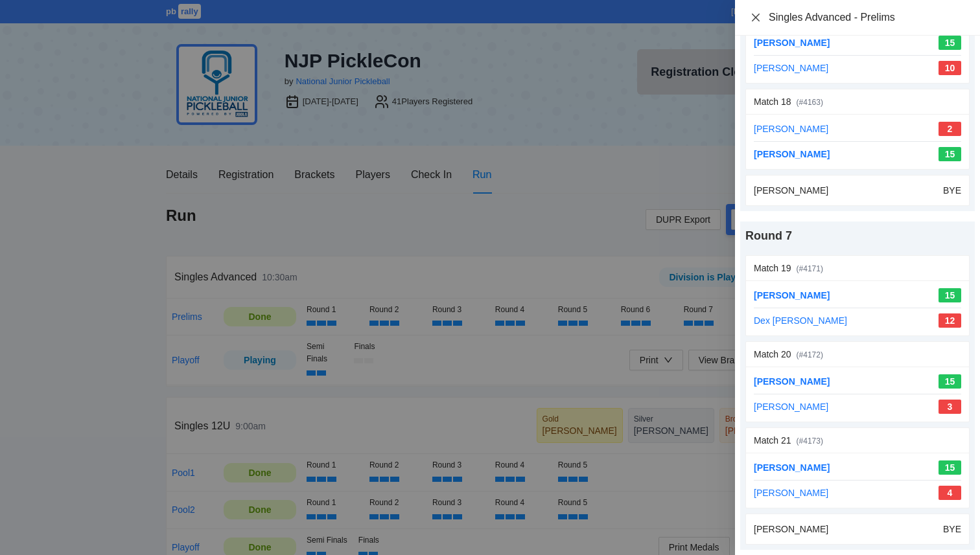  Describe the element at coordinates (810, 269) in the screenshot. I see `span: (# 4171 )` at that location.